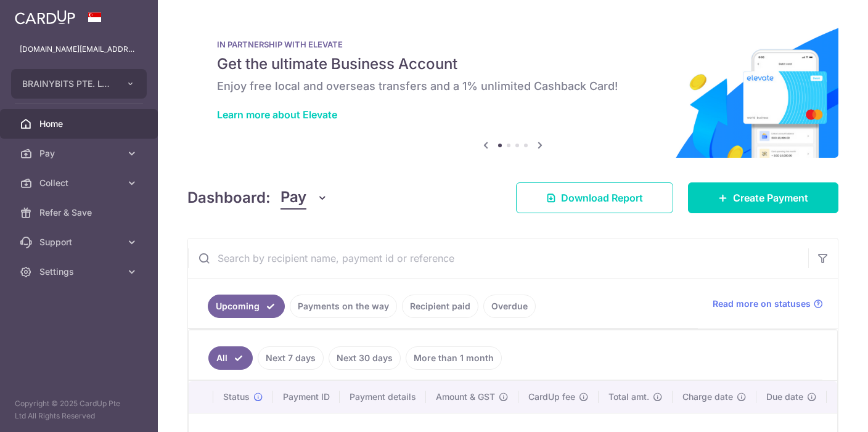 This screenshot has height=432, width=868. I want to click on a: Recipient paid, so click(440, 306).